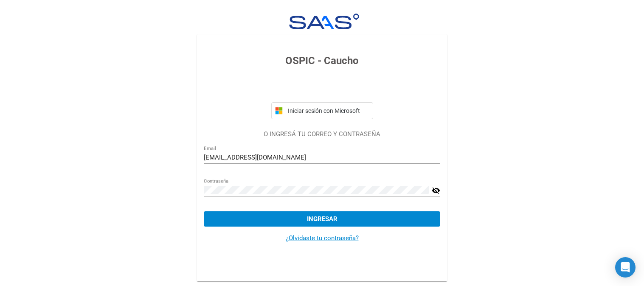 The width and height of the screenshot is (644, 286). Describe the element at coordinates (322, 219) in the screenshot. I see `span: Ingresar` at that location.